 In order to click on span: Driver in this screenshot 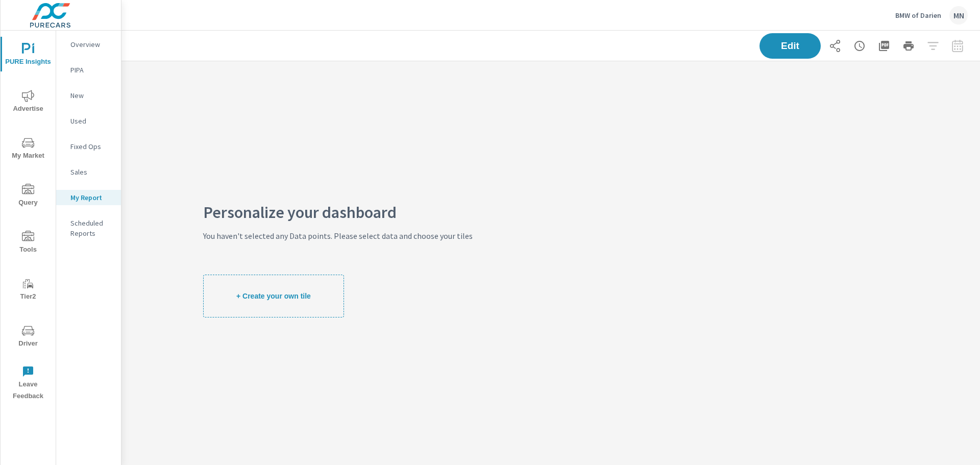, I will do `click(28, 337)`.